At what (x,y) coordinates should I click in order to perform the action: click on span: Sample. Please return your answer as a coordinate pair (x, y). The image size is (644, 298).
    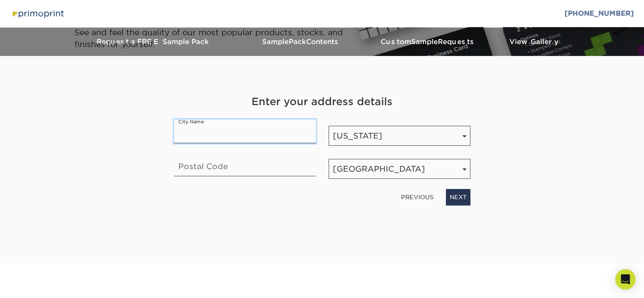
    Looking at the image, I should click on (424, 42).